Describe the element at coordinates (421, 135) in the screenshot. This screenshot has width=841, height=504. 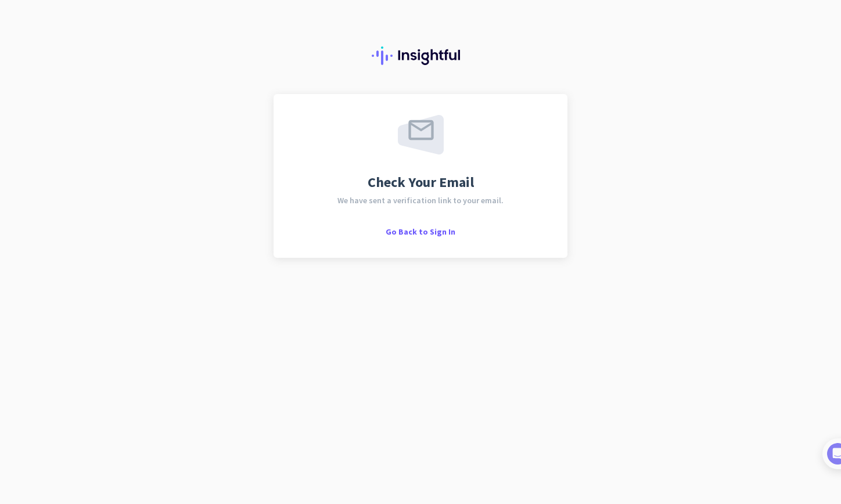
I see `img: email-sent` at that location.